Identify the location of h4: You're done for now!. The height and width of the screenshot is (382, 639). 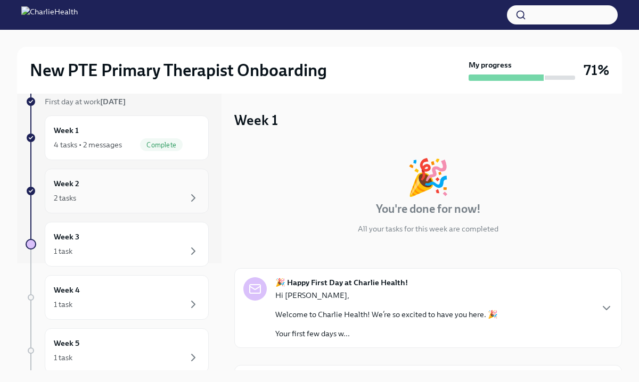
(428, 209).